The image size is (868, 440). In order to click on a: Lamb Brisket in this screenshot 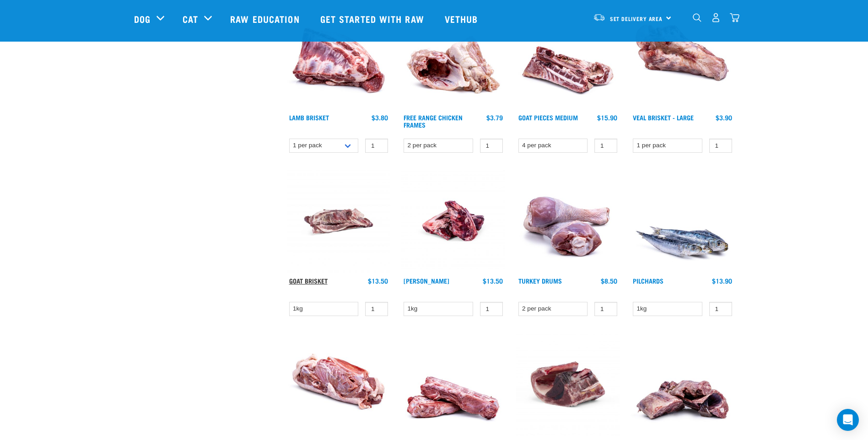, I will do `click(309, 117)`.